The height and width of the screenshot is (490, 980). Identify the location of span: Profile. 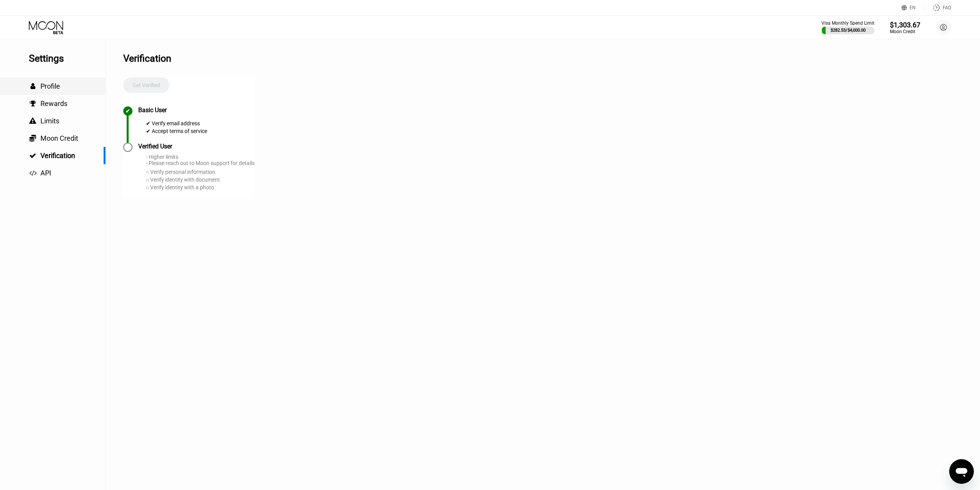
(50, 86).